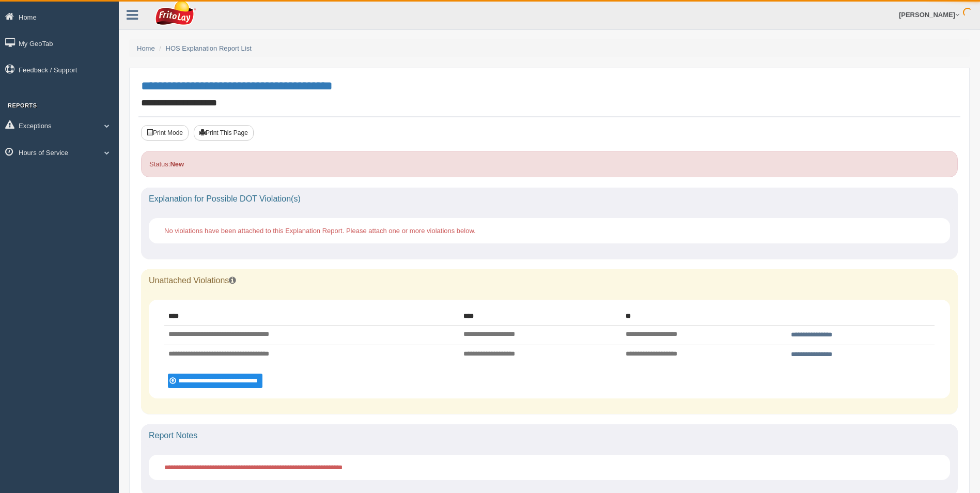  Describe the element at coordinates (209, 48) in the screenshot. I see `a: HOS Explanation Report List` at that location.